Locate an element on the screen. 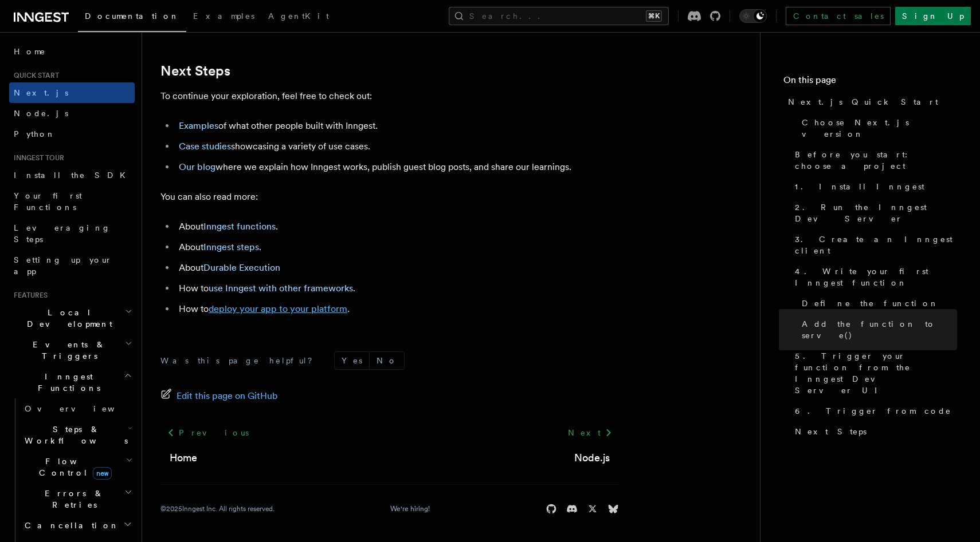 The width and height of the screenshot is (980, 542). a: Install the SDK is located at coordinates (71, 175).